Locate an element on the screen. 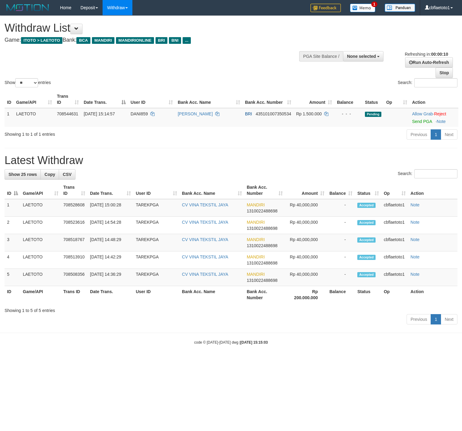 This screenshot has width=462, height=431. a: Previous is located at coordinates (419, 320).